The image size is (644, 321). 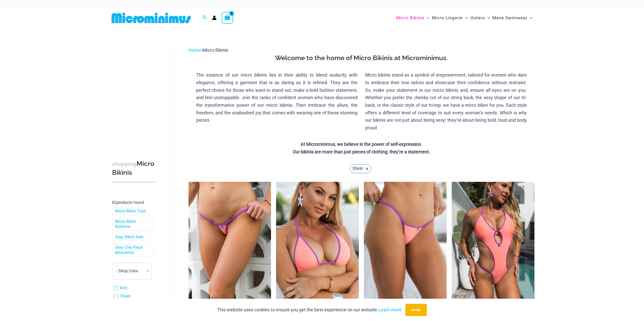 I want to click on h3: Micro Bikinis, so click(x=134, y=168).